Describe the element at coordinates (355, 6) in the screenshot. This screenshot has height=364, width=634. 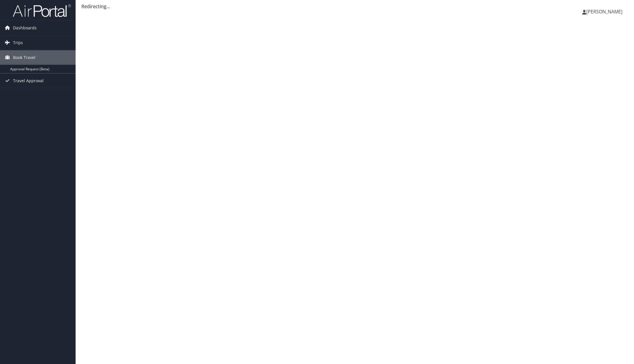
I see `div: Redirecting...` at that location.